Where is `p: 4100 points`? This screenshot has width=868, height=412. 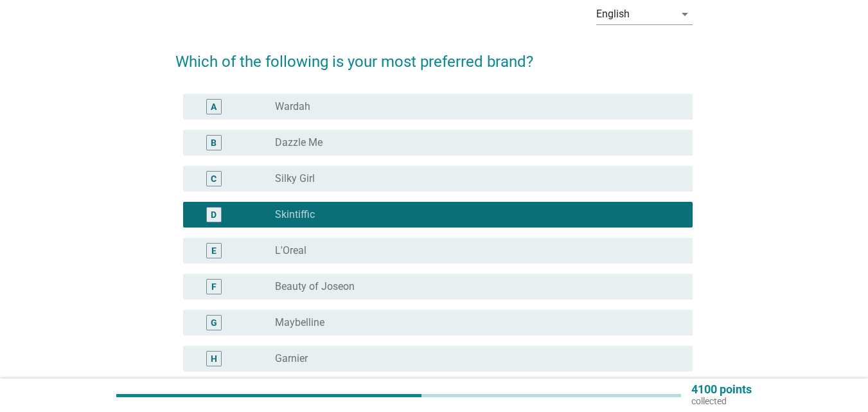
p: 4100 points is located at coordinates (722, 389).